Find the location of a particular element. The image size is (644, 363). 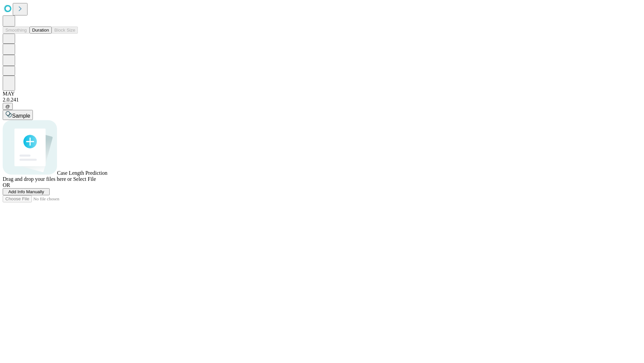

span: Case Length Prediction is located at coordinates (82, 173).